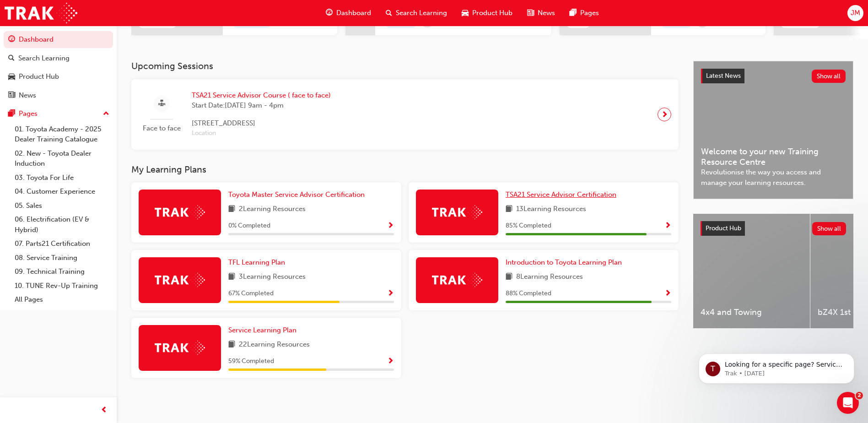  Describe the element at coordinates (541, 13) in the screenshot. I see `a: news-iconNews` at that location.